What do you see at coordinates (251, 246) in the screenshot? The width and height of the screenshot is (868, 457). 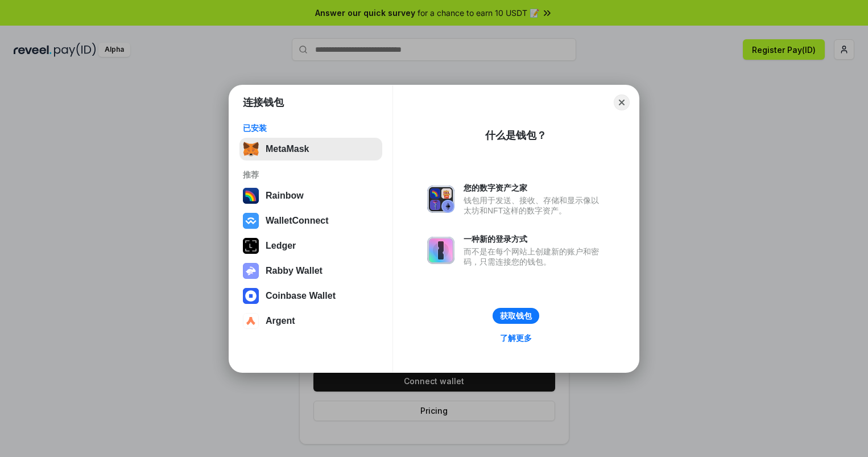 I see `img: svg+xml,%3Csvg%20xmlns%3D%22http%3A%2F%2Fwww.w3.org%2F2000%2Fsvg%22%20width%3D%2228%22%20height%3...` at bounding box center [251, 246].